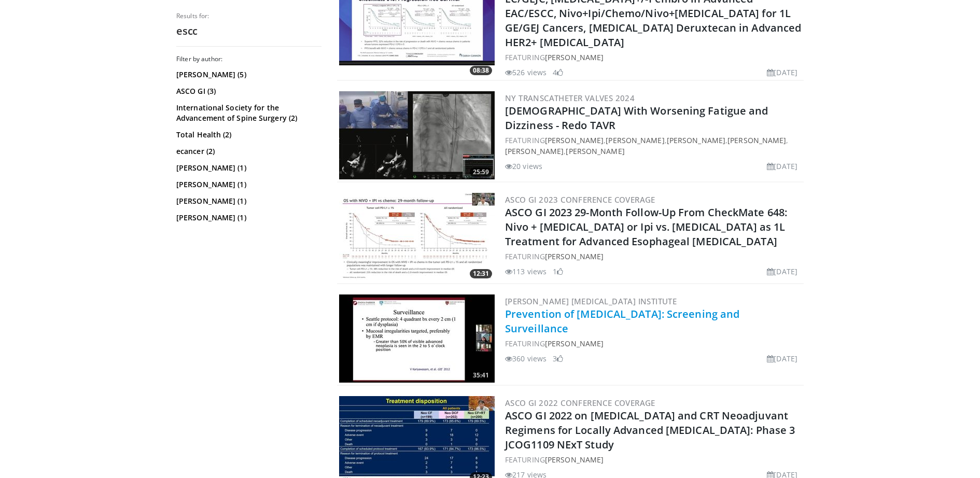 Image resolution: width=980 pixels, height=478 pixels. What do you see at coordinates (580, 403) in the screenshot?
I see `a: ASCO GI 2022 Conference Coverage` at bounding box center [580, 403].